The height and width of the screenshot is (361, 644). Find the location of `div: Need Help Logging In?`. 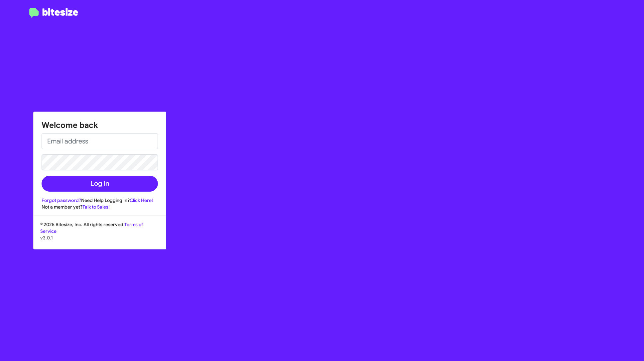

div: Need Help Logging In? is located at coordinates (100, 200).